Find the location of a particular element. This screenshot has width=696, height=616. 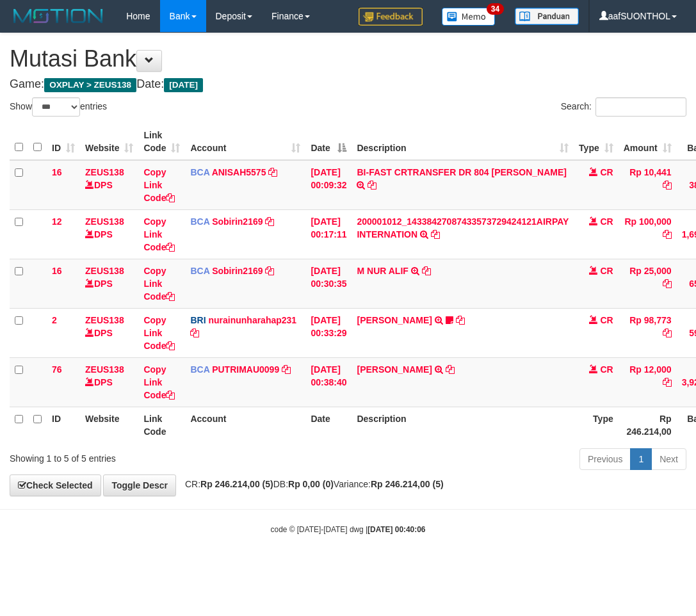

a: Copy IBNU FADILLAH to clipboard is located at coordinates (461, 320).